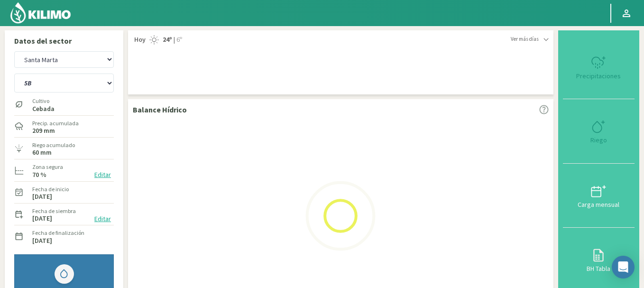 The width and height of the screenshot is (644, 288). What do you see at coordinates (623, 267) in the screenshot?
I see `div: Open Intercom Messenger` at bounding box center [623, 267].